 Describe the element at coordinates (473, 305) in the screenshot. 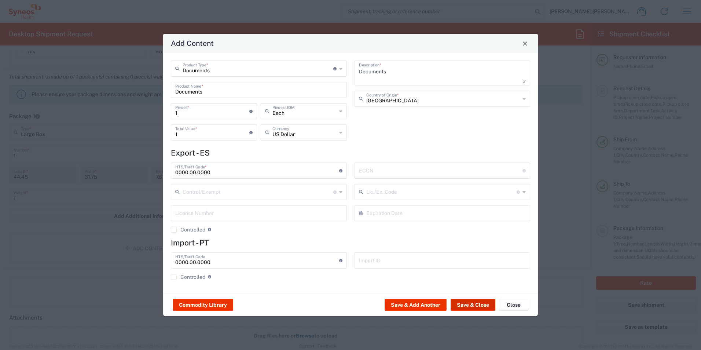

I see `button: Save & Close` at that location.